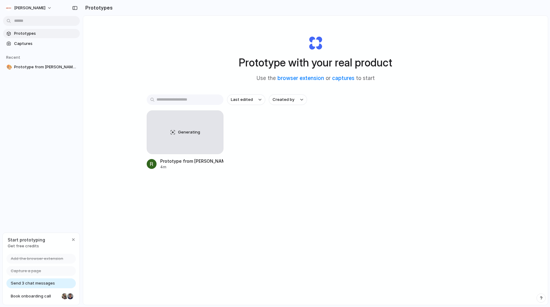  I want to click on span: Start prototyping, so click(26, 239).